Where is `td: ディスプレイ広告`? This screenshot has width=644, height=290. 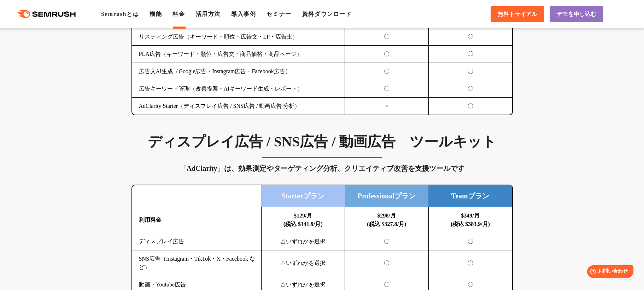 td: ディスプレイ広告 is located at coordinates (197, 241).